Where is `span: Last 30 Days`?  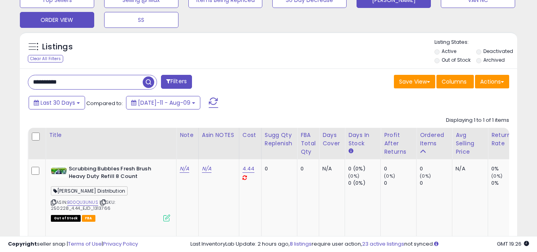
span: Last 30 Days is located at coordinates (58, 103).